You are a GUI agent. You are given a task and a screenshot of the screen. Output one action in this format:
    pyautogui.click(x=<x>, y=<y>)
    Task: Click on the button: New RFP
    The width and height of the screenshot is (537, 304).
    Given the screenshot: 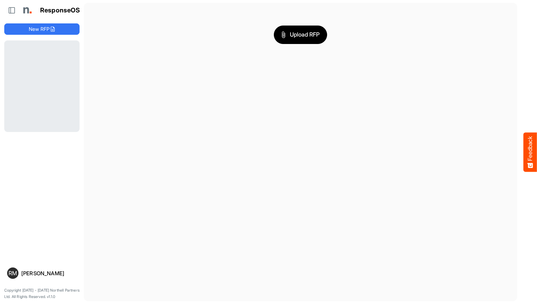 What is the action you would take?
    pyautogui.click(x=42, y=29)
    